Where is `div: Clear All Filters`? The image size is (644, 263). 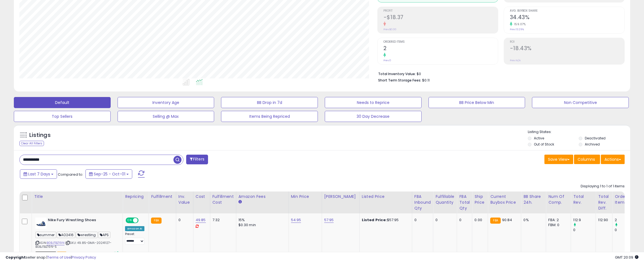
div: Clear All Filters is located at coordinates (32, 143).